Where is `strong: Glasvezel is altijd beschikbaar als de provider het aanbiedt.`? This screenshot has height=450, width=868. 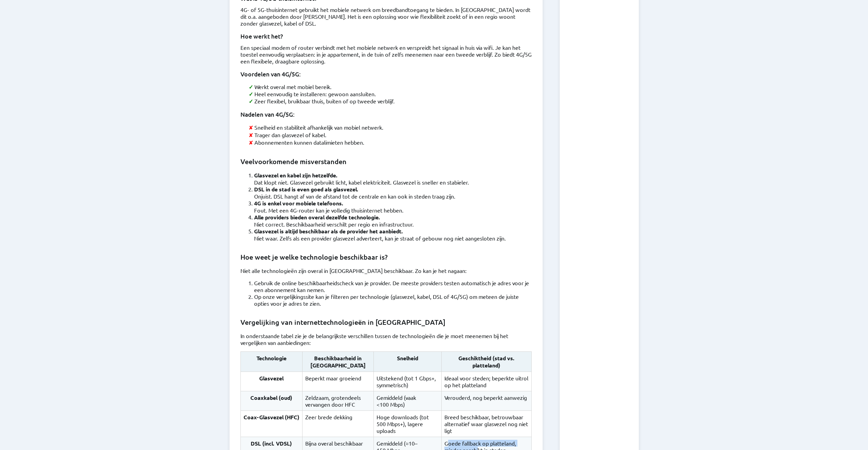 strong: Glasvezel is altijd beschikbaar als de provider het aanbiedt. is located at coordinates (328, 231).